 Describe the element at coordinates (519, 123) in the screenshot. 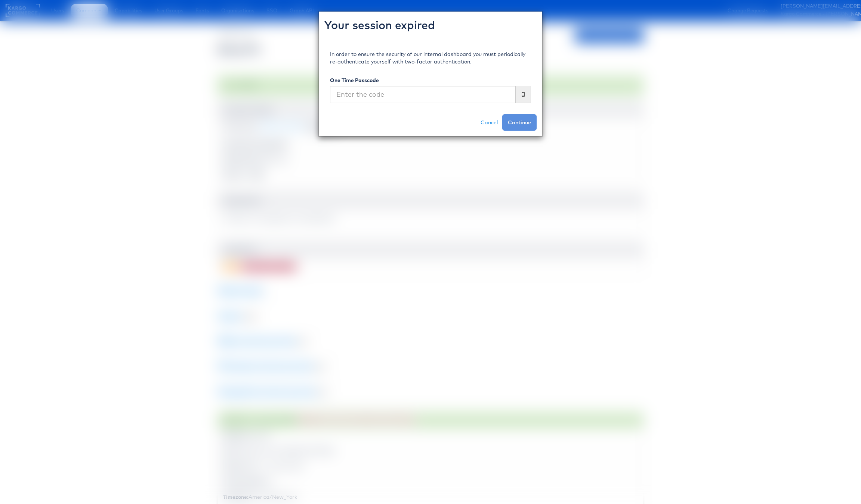

I see `button: Continue` at that location.